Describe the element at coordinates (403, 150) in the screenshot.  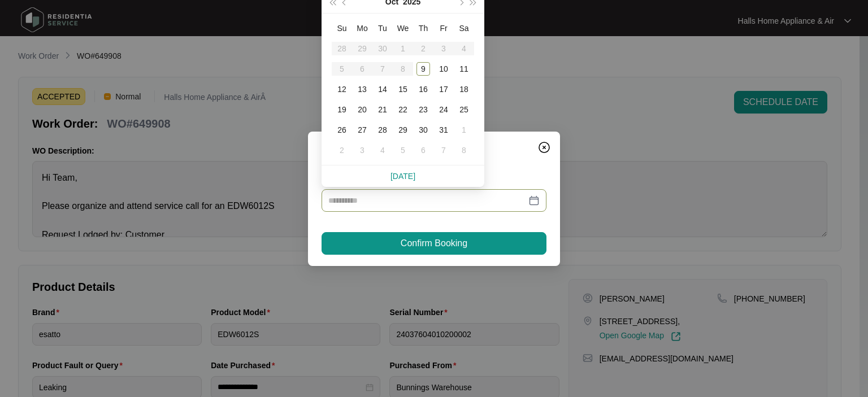
I see `td: 2025-11-05` at that location.